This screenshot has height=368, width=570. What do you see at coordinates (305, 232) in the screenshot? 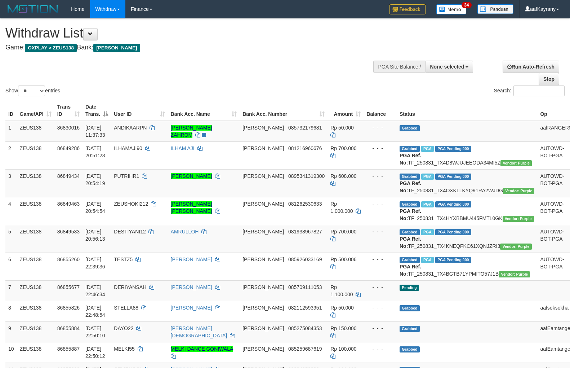
I see `span: Copy 081938967827 to clipboard` at bounding box center [305, 232].